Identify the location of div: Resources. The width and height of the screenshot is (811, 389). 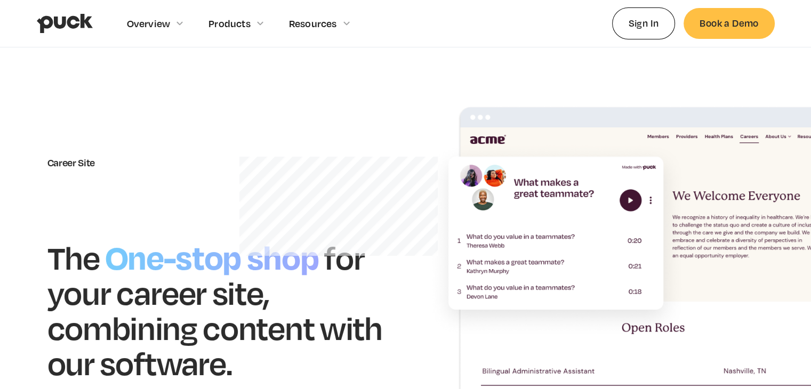
(313, 23).